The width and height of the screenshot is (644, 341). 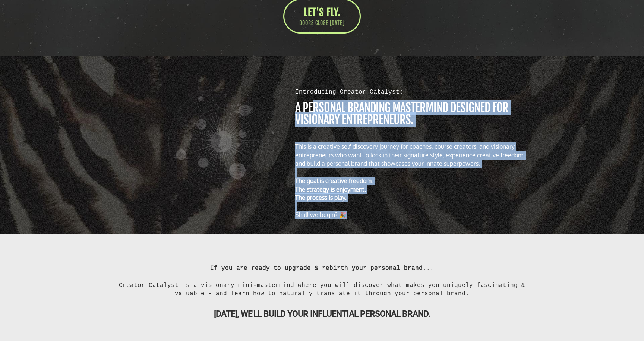 I want to click on b: If you are, so click(x=229, y=268).